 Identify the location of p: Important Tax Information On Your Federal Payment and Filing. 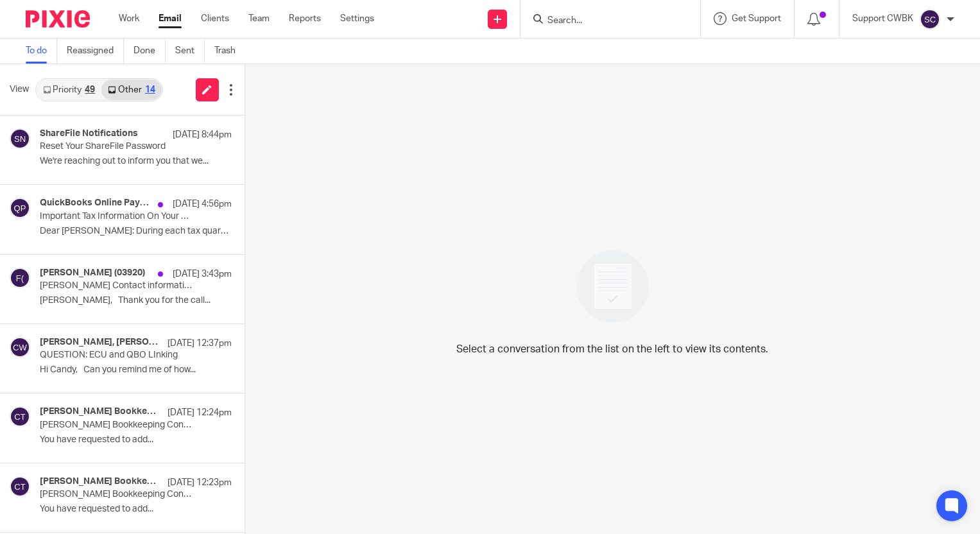
(116, 216).